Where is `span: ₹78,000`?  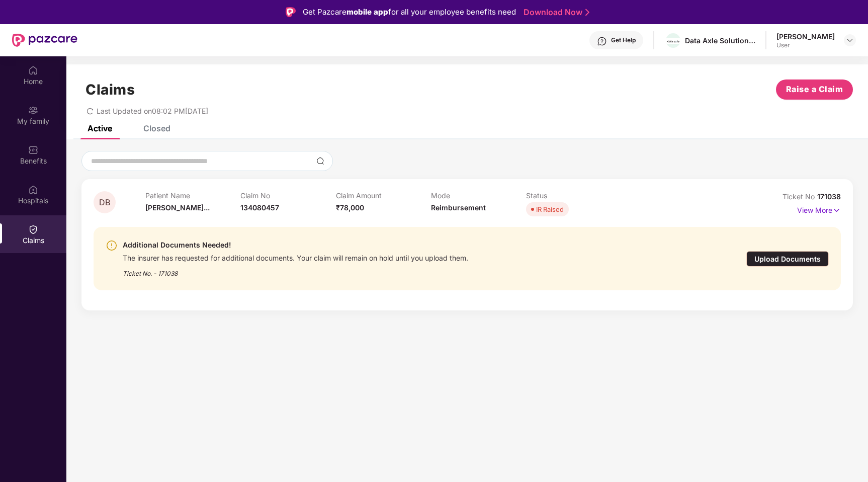
span: ₹78,000 is located at coordinates (350, 207).